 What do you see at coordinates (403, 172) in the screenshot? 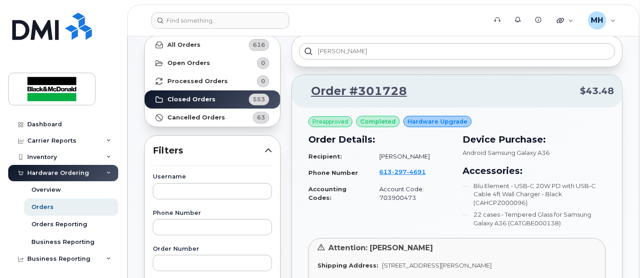
I see `span: 613` at bounding box center [403, 172].